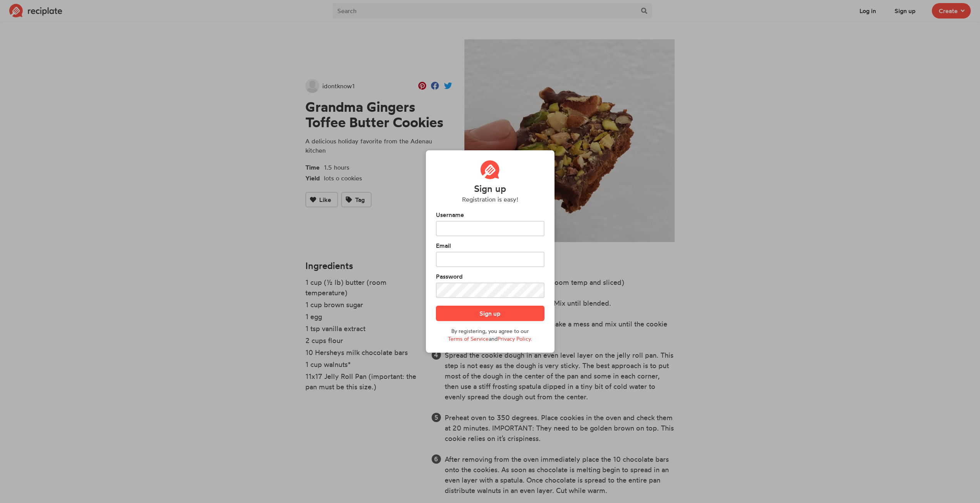 The image size is (980, 503). I want to click on h6: Registration is easy!, so click(490, 199).